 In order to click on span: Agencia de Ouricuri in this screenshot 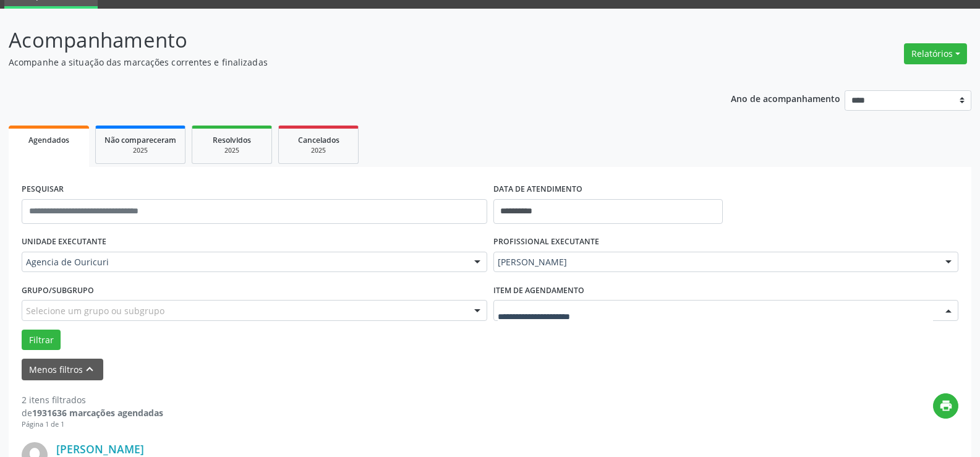, I will do `click(243, 262)`.